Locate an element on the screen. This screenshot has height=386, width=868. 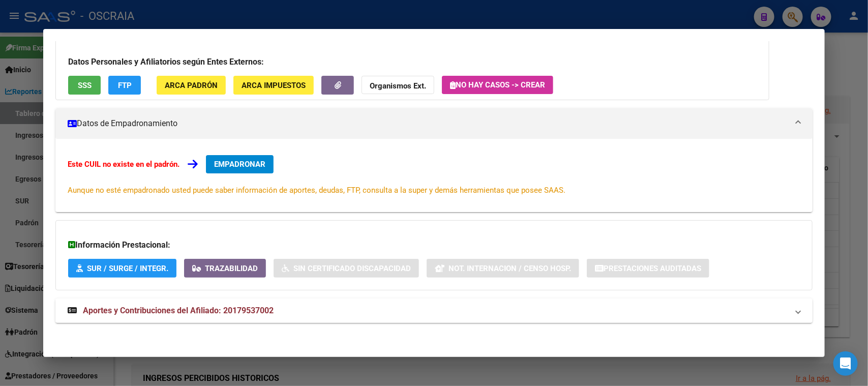
button: SSS is located at coordinates (84, 85).